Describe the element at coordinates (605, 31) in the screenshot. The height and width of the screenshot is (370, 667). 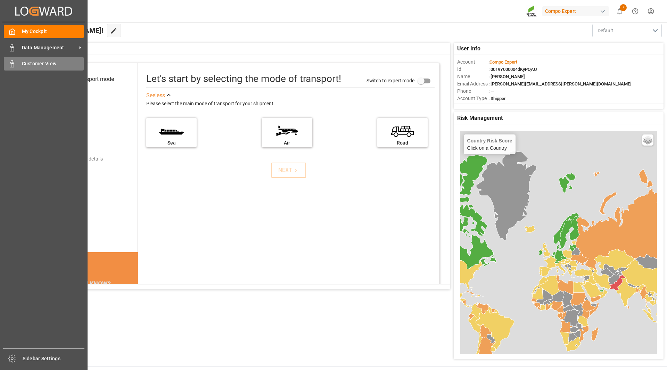
I see `span: Default` at that location.